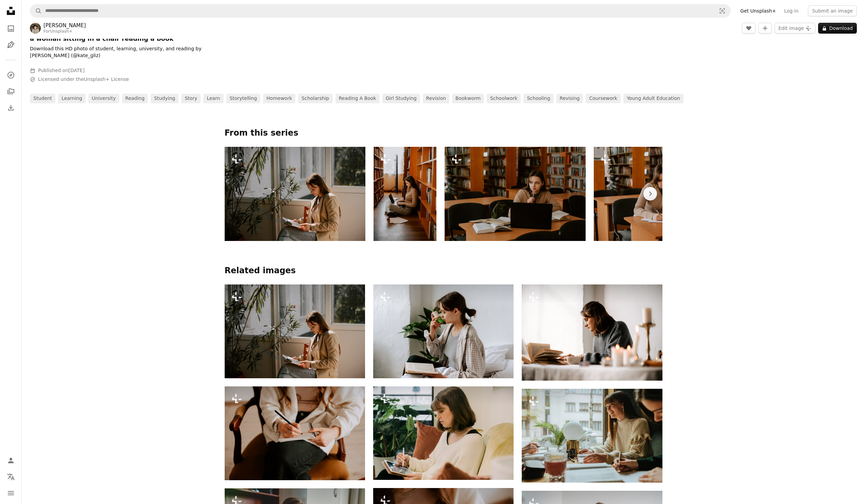  I want to click on a: homework, so click(279, 98).